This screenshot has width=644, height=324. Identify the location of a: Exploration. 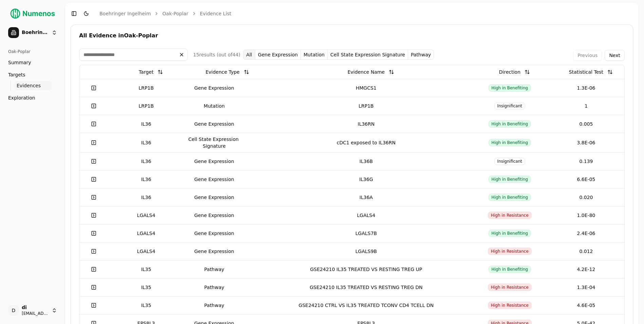
(33, 98).